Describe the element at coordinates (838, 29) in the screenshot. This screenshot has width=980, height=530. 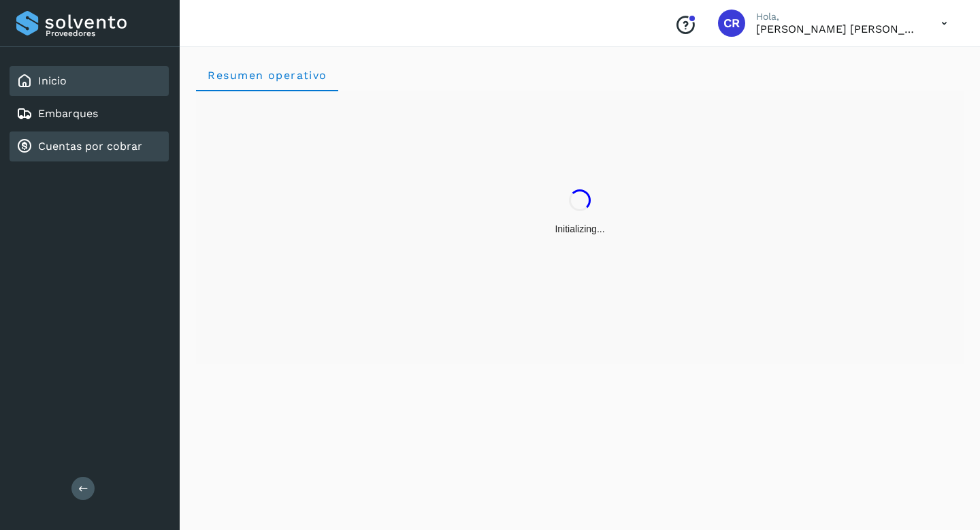
I see `p: CARLOS RODOLFO BELLI PEDRAZA` at that location.